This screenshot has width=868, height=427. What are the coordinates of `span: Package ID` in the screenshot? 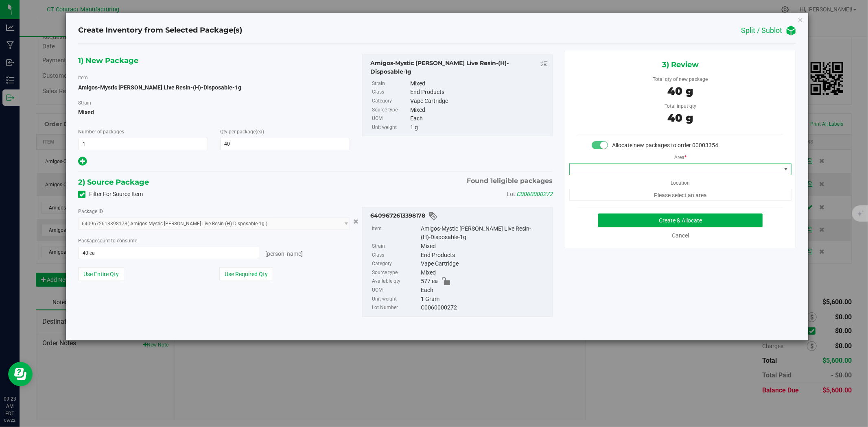 It's located at (90, 212).